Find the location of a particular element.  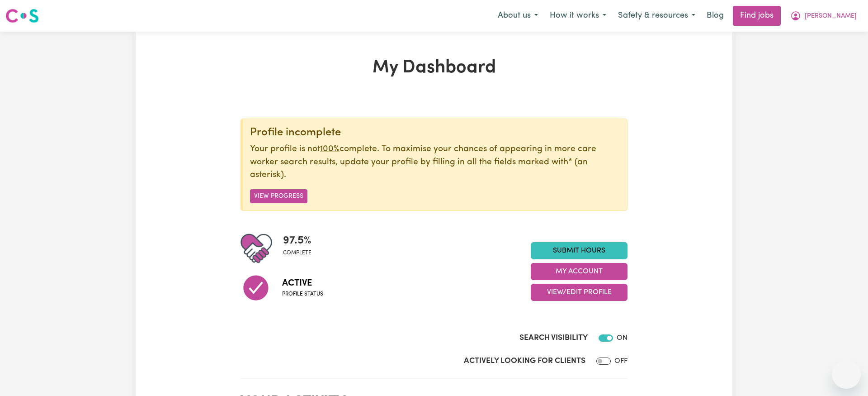

button: About us is located at coordinates (518, 16).